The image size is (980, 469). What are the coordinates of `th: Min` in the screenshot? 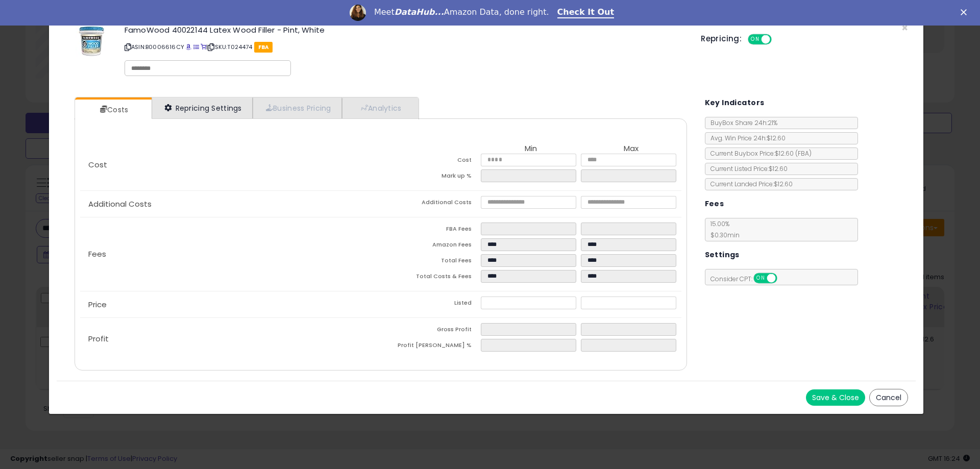 It's located at (531, 149).